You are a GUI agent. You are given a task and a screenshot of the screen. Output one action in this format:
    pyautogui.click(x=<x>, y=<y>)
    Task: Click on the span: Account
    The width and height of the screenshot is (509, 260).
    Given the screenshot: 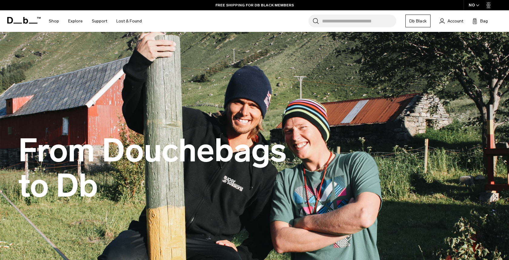 What is the action you would take?
    pyautogui.click(x=455, y=21)
    